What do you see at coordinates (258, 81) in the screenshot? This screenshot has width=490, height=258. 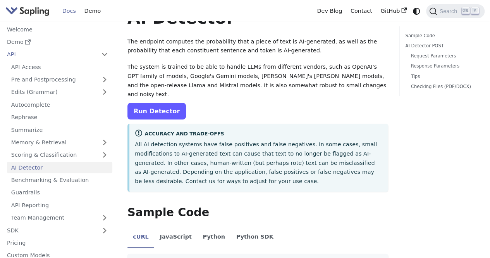 I see `p: The system is trained to be able to handle LLMs from different vendors, such as OpenAI's GPT fami...` at bounding box center [258, 81].